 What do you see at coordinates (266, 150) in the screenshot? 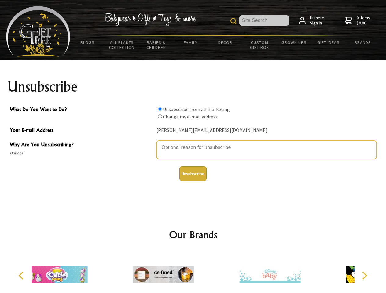
I see `textarea: Why Are You Unsubscribing?` at bounding box center [266, 150].